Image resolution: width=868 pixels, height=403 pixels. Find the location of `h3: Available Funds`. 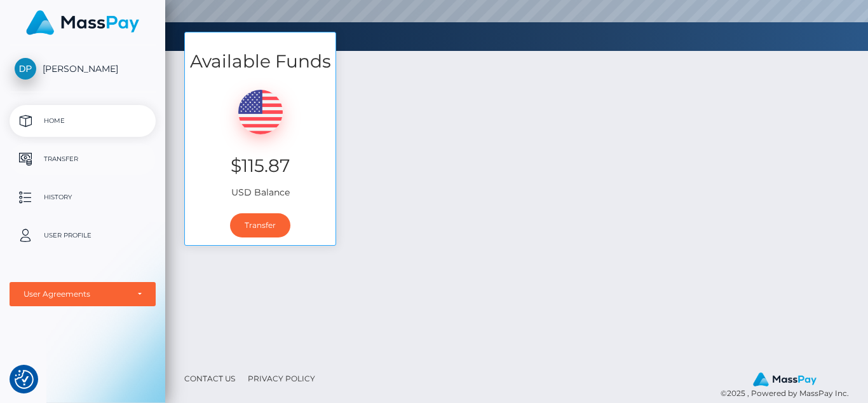

h3: Available Funds is located at coordinates (260, 61).